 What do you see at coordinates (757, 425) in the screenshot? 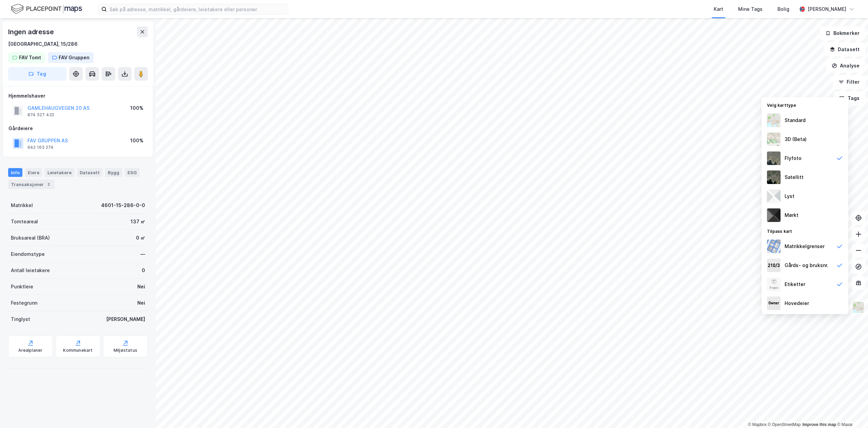
I see `a: Mapbox` at bounding box center [757, 425].